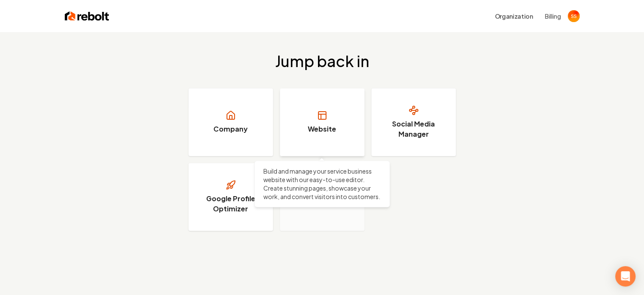  Describe the element at coordinates (230, 129) in the screenshot. I see `h3: Company` at that location.